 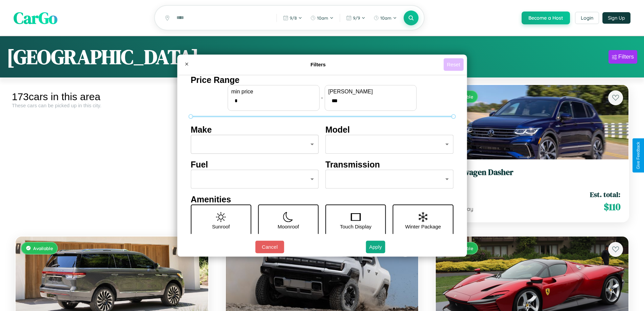 What do you see at coordinates (112, 97) in the screenshot?
I see `div: 173 cars in this area` at bounding box center [112, 97].